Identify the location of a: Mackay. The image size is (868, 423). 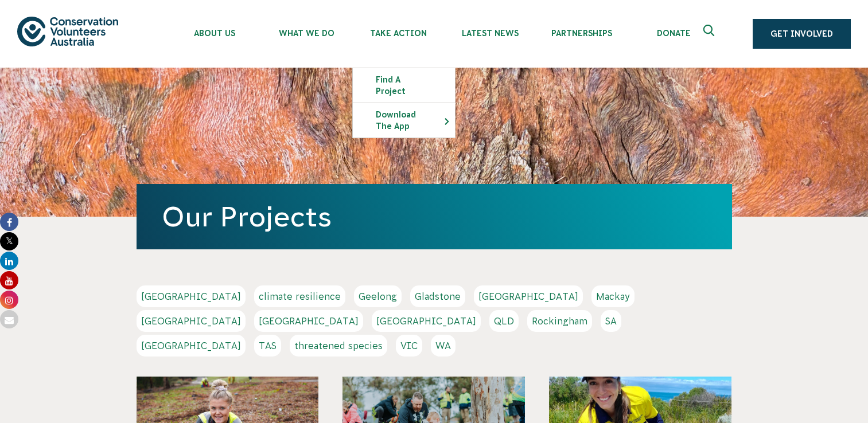
(613, 296).